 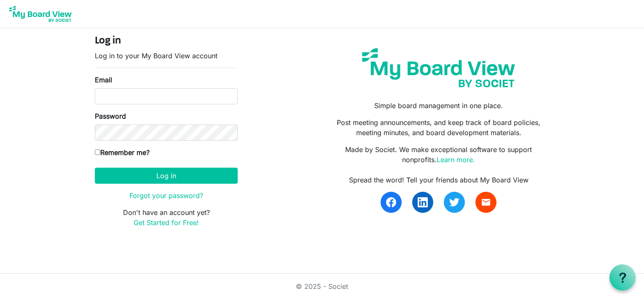 I want to click on a: Learn more., so click(x=455, y=159).